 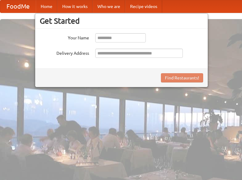 I want to click on label: Delivery Address, so click(x=64, y=52).